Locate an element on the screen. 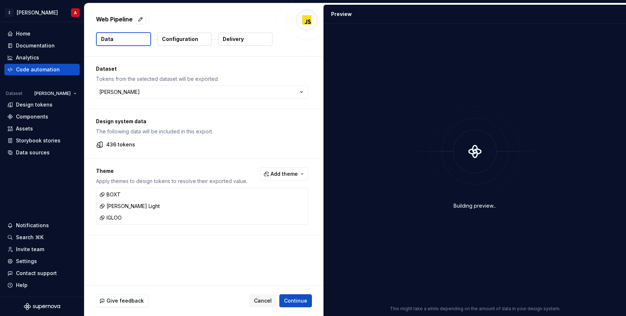 Image resolution: width=626 pixels, height=316 pixels. button: Cancel is located at coordinates (262, 300).